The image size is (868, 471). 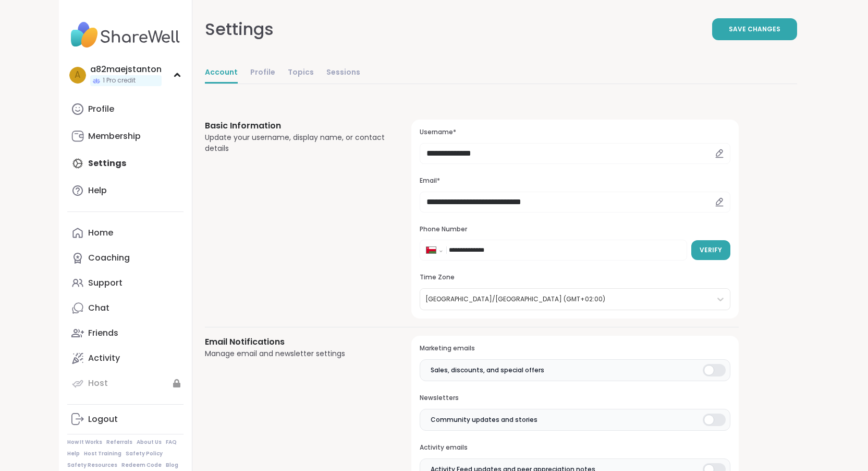 I want to click on a: FAQ, so click(x=171, y=442).